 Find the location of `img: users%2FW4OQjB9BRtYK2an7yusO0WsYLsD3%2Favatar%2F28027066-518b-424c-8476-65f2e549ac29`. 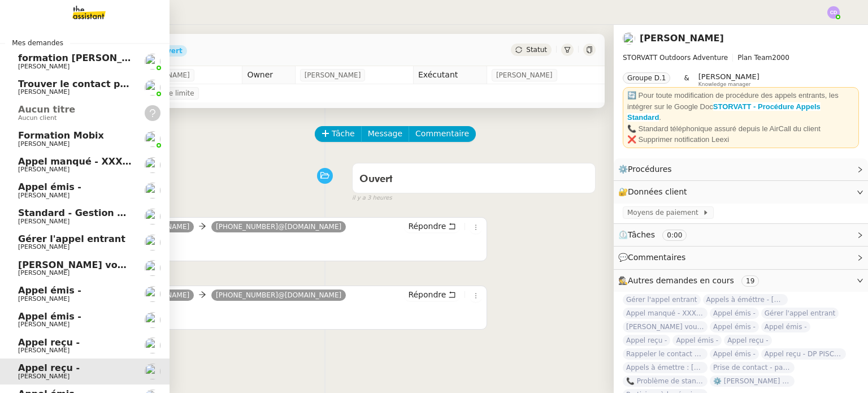

img: users%2FW4OQjB9BRtYK2an7yusO0WsYLsD3%2Favatar%2F28027066-518b-424c-8476-65f2e549ac29 is located at coordinates (153, 217).